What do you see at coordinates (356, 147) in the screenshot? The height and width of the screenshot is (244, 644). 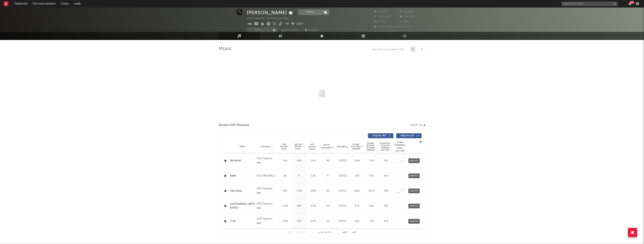 I see `span: Global ATD Audio Streams` at bounding box center [356, 147].